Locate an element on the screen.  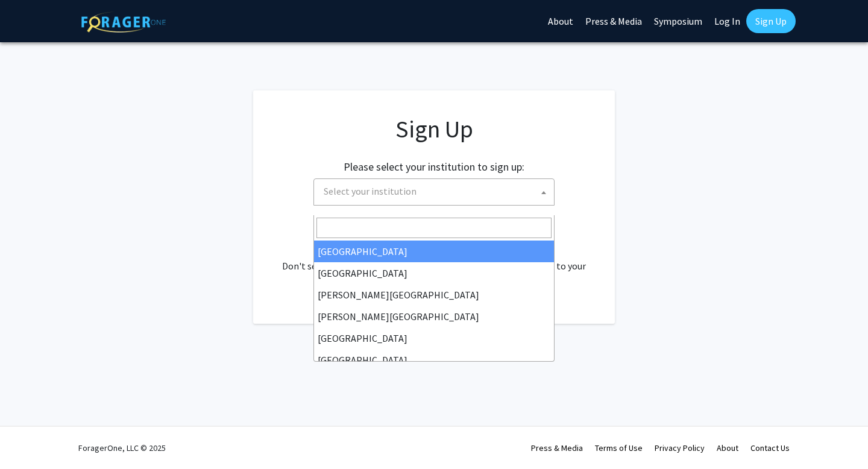
a: About is located at coordinates (728, 448).